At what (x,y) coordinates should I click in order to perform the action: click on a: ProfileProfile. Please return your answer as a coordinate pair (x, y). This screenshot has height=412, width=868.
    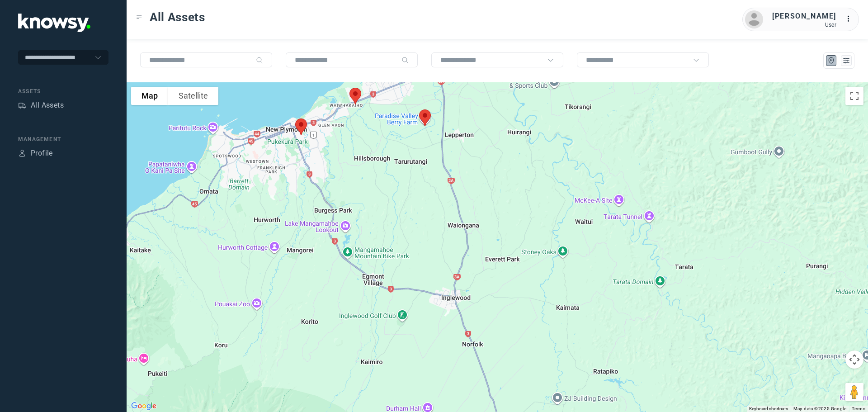
    Looking at the image, I should click on (35, 154).